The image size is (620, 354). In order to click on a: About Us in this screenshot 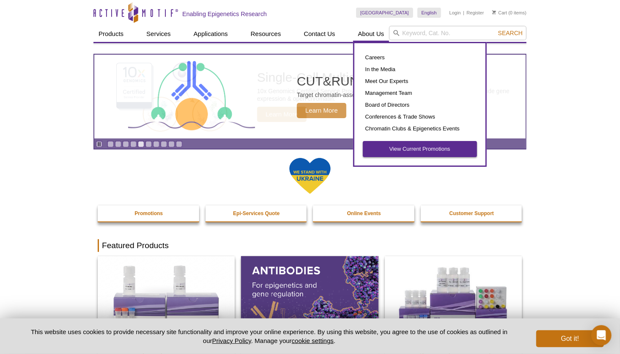, I will do `click(372, 34)`.